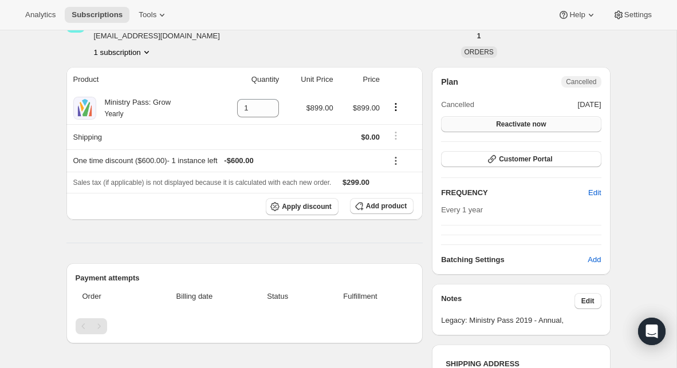 The height and width of the screenshot is (368, 677). Describe the element at coordinates (576, 15) in the screenshot. I see `button: Help` at that location.